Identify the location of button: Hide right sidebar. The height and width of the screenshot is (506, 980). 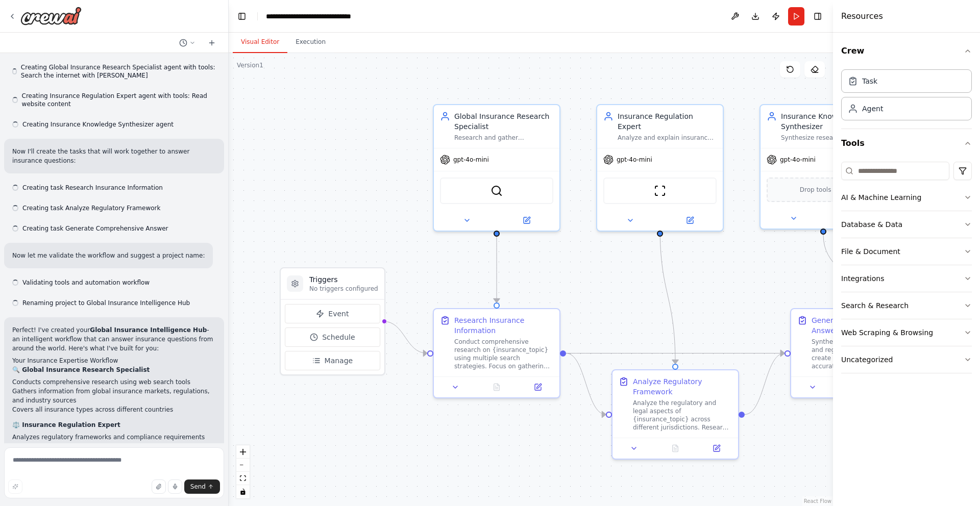
(818, 16).